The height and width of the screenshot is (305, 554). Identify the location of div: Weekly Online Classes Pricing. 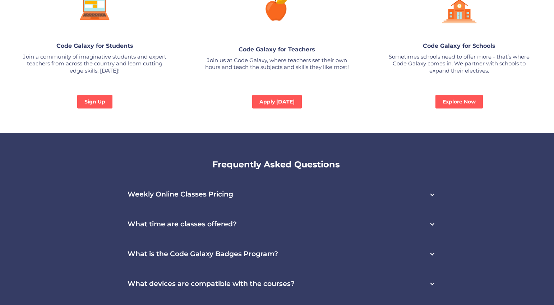
(277, 194).